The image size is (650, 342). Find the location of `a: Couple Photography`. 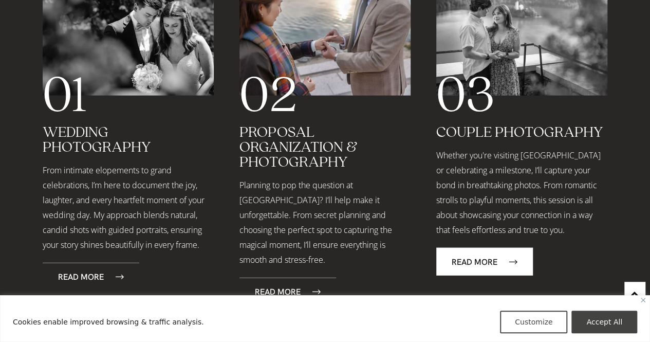

a: Couple Photography is located at coordinates (520, 133).